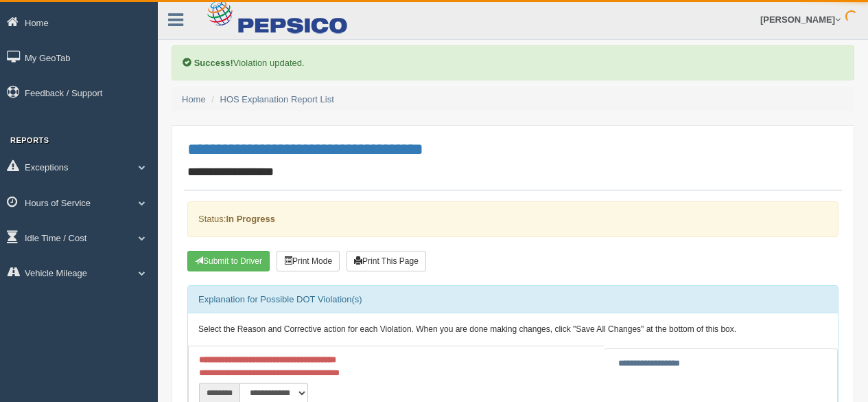  What do you see at coordinates (251, 218) in the screenshot?
I see `strong: In Progress` at bounding box center [251, 218].